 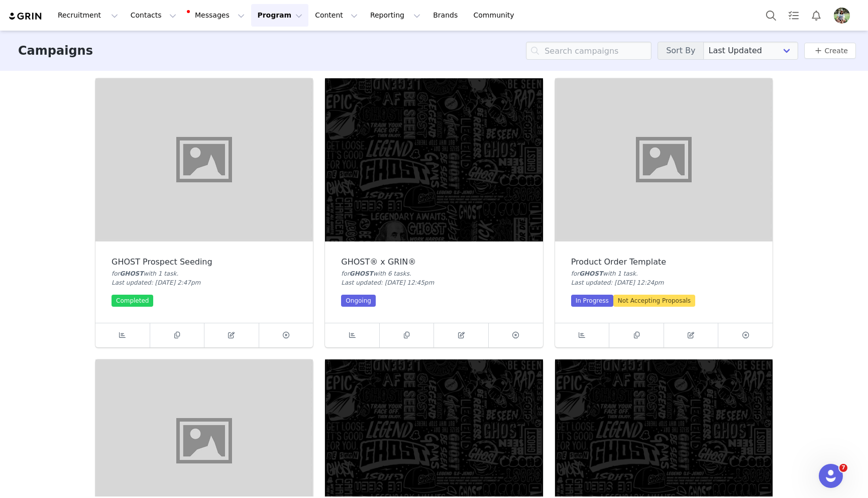 What do you see at coordinates (88, 15) in the screenshot?
I see `button: Recruitment` at bounding box center [88, 15].